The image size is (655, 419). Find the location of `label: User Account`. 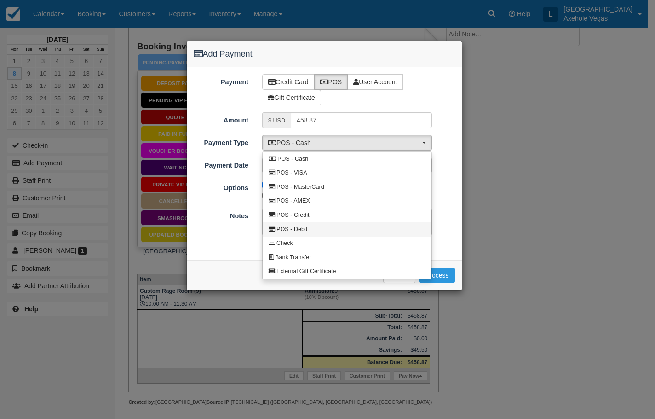

label: User Account is located at coordinates (375, 82).